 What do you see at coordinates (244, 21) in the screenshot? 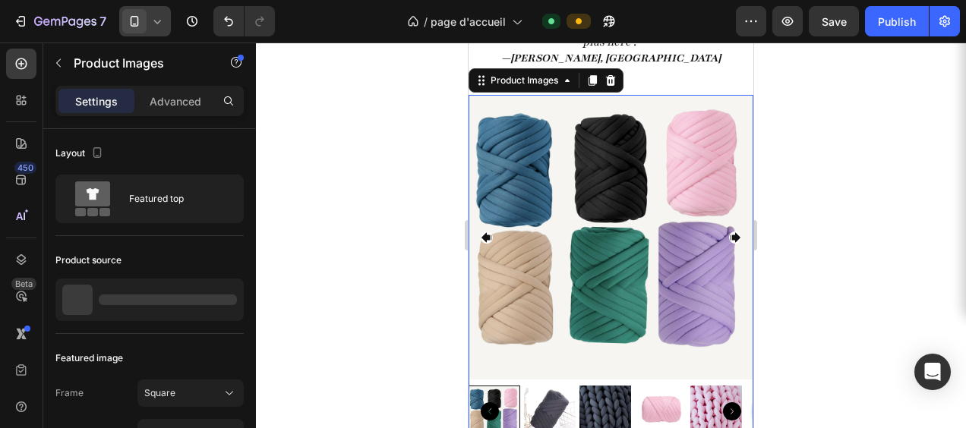
I see `div: Undo/Redo` at bounding box center [244, 21].